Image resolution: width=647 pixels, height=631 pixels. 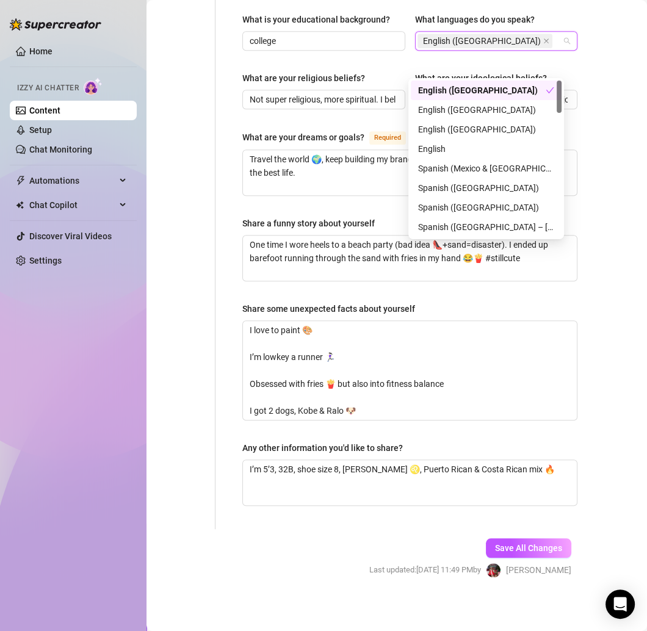 What do you see at coordinates (322, 41) in the screenshot?
I see `input: What is your educational background?` at bounding box center [322, 41].